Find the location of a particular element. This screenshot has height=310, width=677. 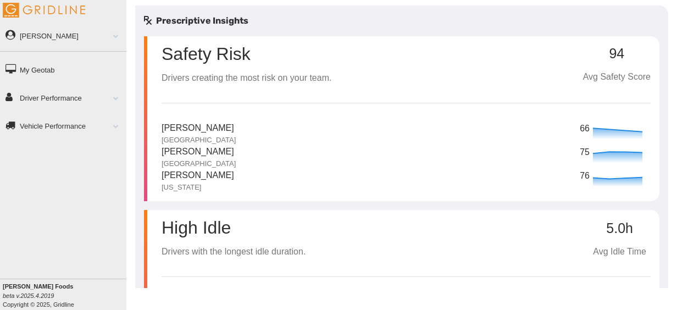

p: 5.0h is located at coordinates (620, 229).